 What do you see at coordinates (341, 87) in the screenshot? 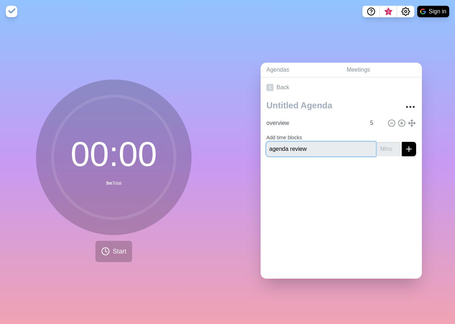
I see `a: Back` at bounding box center [341, 87].